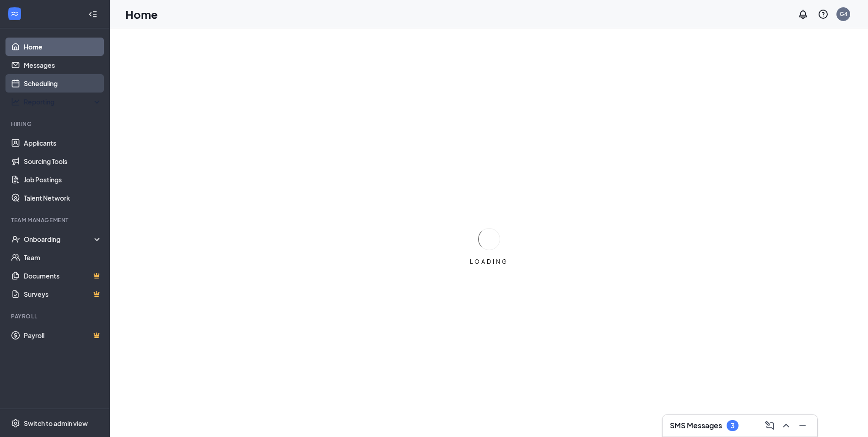 This screenshot has height=437, width=868. I want to click on h1: Home, so click(142, 14).